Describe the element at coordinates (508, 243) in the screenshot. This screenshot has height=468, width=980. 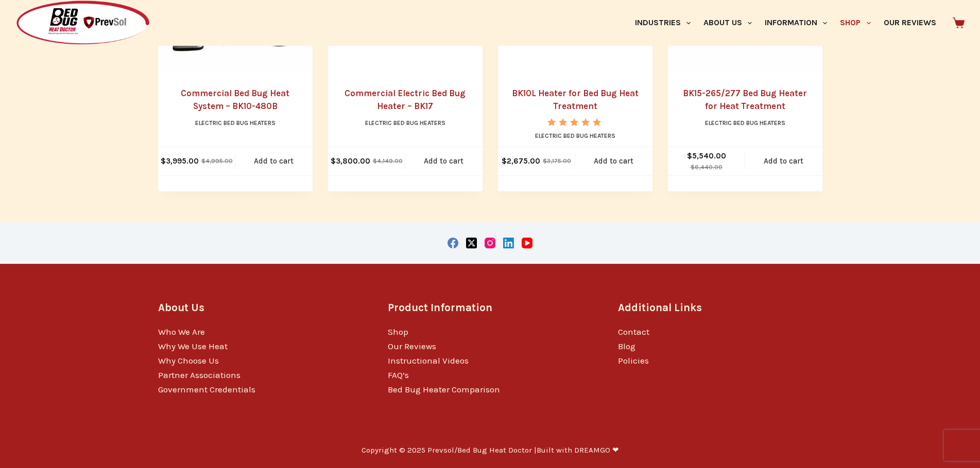
I see `a: LinkedIn` at that location.